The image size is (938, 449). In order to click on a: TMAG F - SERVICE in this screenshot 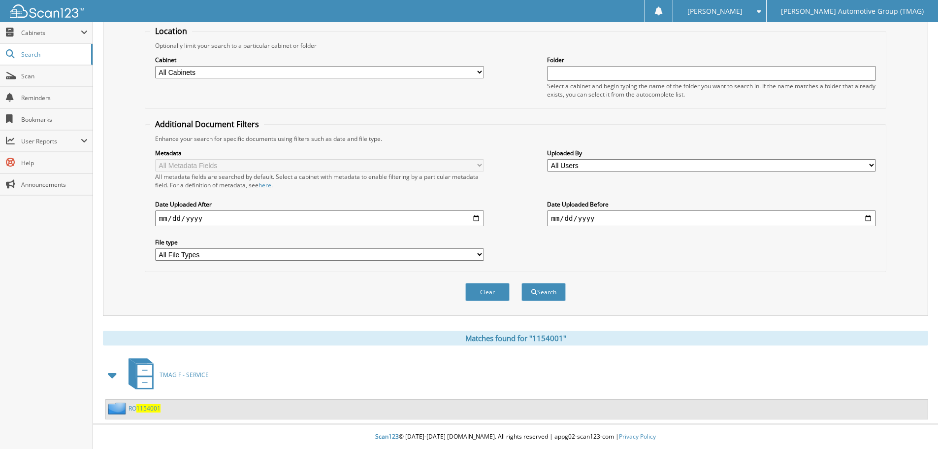, I will do `click(165, 374)`.